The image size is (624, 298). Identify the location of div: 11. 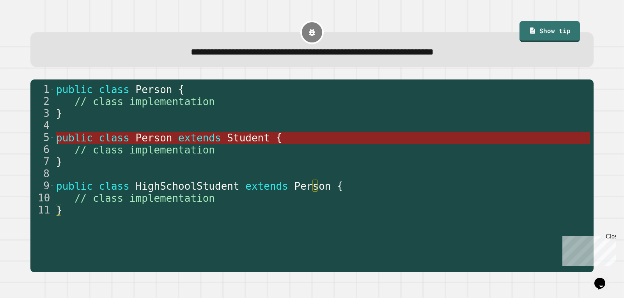
(42, 210).